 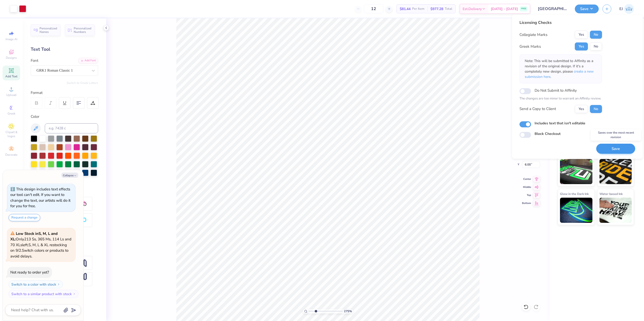 What do you see at coordinates (616, 172) in the screenshot?
I see `img: Metallic & Glitter Ink` at bounding box center [616, 172].